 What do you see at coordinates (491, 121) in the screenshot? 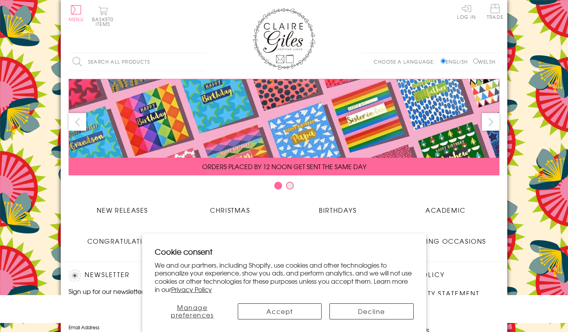
I see `button: next` at bounding box center [491, 121].